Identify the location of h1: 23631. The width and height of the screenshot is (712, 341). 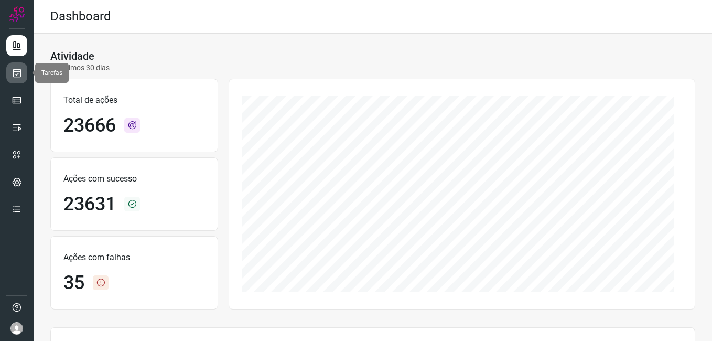
(90, 204).